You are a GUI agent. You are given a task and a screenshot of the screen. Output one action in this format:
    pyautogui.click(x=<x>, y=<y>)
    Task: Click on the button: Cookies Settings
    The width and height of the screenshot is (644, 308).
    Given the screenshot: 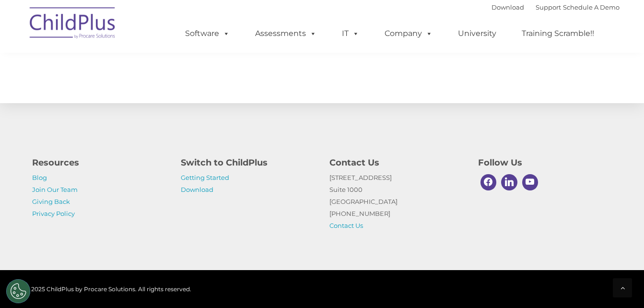 What is the action you would take?
    pyautogui.click(x=18, y=291)
    